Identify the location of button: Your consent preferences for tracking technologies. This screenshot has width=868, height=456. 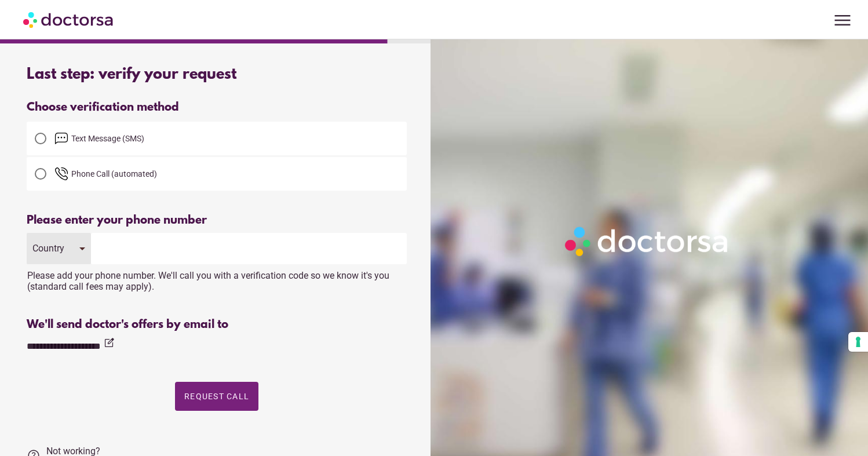
(858, 342).